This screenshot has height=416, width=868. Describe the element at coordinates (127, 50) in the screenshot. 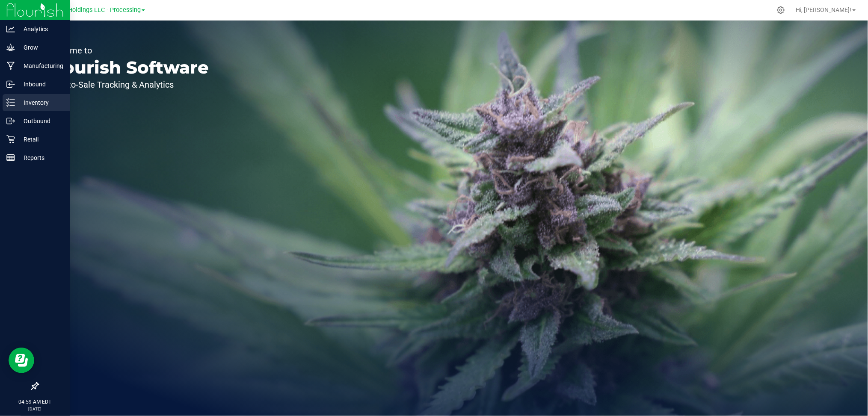

I see `p: Welcome to` at that location.